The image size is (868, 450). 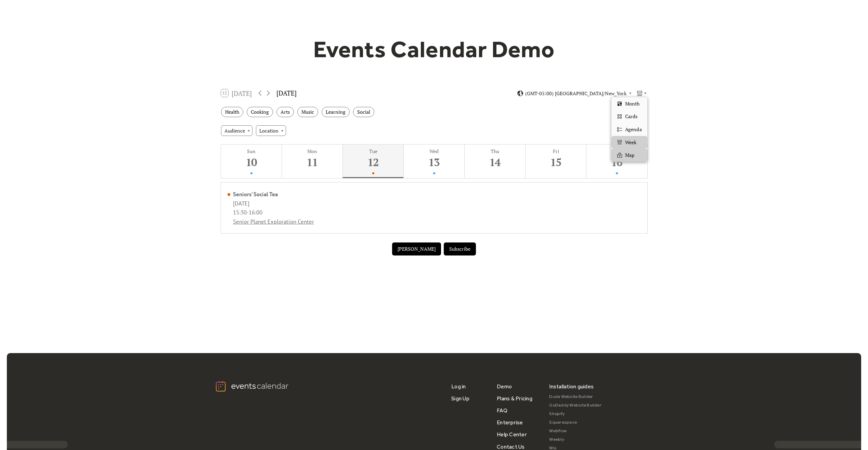 What do you see at coordinates (434, 49) in the screenshot?
I see `h1: Events Calendar Demo` at bounding box center [434, 49].